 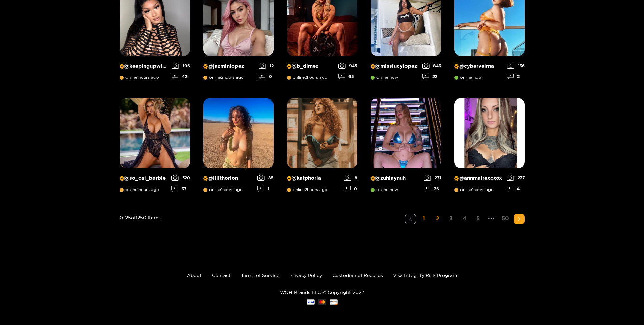 What do you see at coordinates (395, 65) in the screenshot?
I see `p: @ misslucylopez` at bounding box center [395, 65].